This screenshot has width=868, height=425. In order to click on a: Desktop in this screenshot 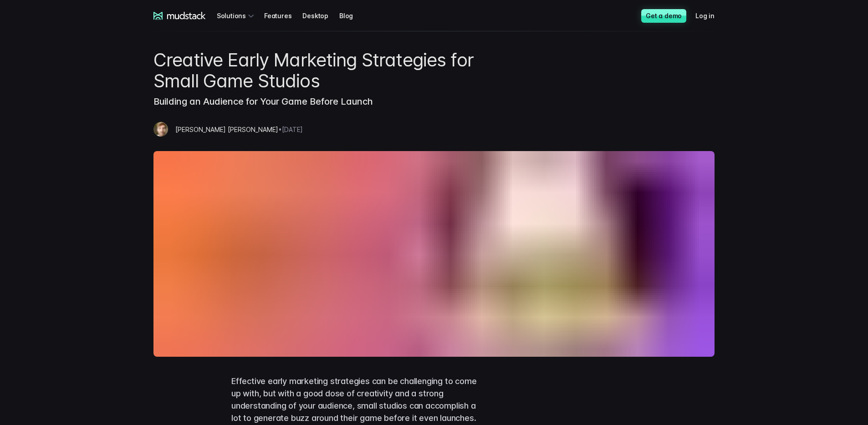, I will do `click(321, 15)`.